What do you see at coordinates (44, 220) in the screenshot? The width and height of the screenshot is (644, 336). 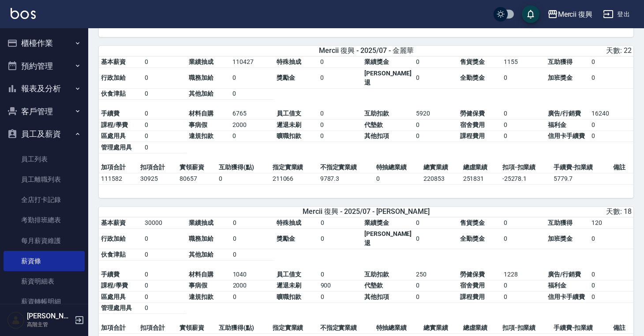 I see `a: 考勤排班總表` at bounding box center [44, 220].